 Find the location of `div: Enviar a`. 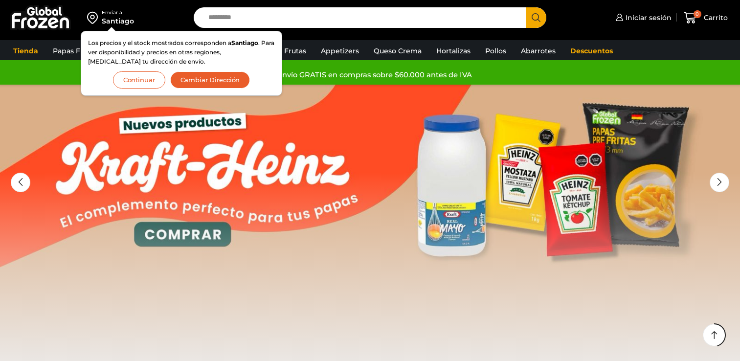

div: Enviar a is located at coordinates (118, 13).